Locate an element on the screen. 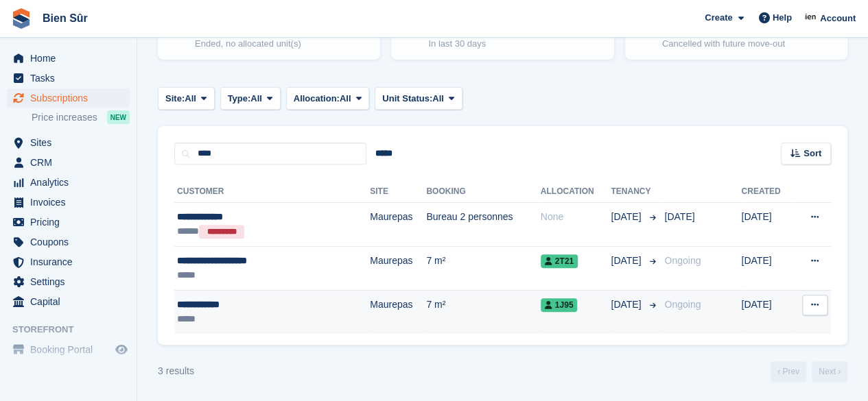 This screenshot has height=401, width=868. span: Home is located at coordinates (71, 58).